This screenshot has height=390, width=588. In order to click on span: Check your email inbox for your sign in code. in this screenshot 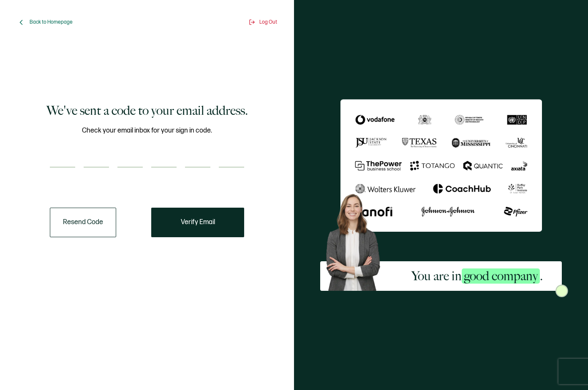, I will do `click(147, 131)`.